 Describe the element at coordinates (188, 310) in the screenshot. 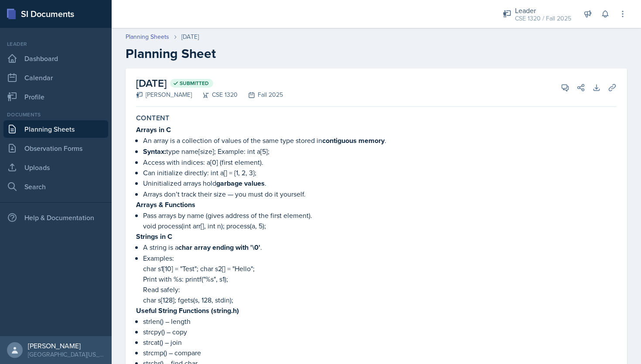

I see `strong: Useful String Functions (string.h)` at that location.